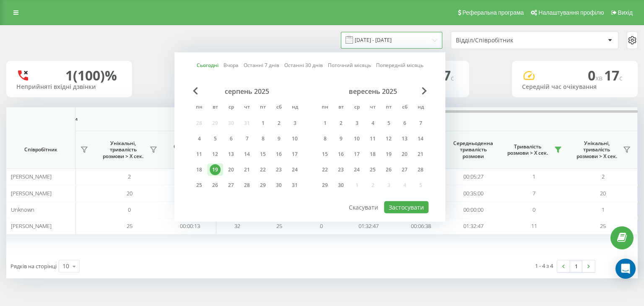 This screenshot has width=644, height=306. Describe the element at coordinates (373, 170) in the screenshot. I see `div: чт 25 вер 2025 р.` at that location.